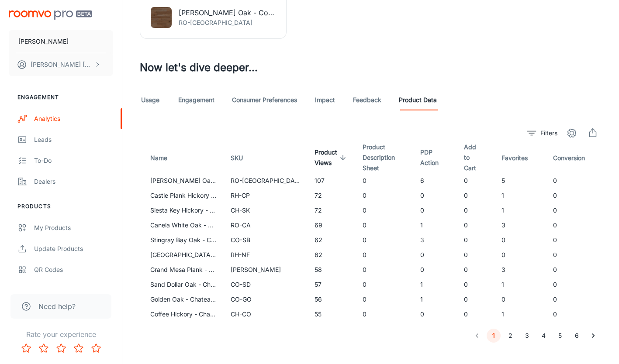 The width and height of the screenshot is (619, 364). I want to click on button: Go to page 3, so click(527, 335).